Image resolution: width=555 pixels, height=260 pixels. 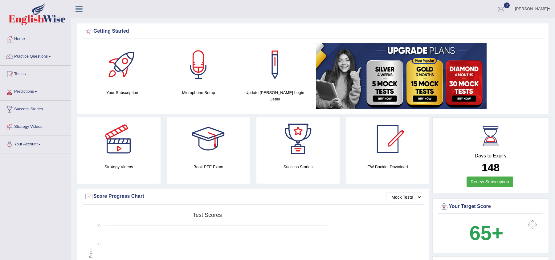 I want to click on a: Practice Questions, so click(x=35, y=56).